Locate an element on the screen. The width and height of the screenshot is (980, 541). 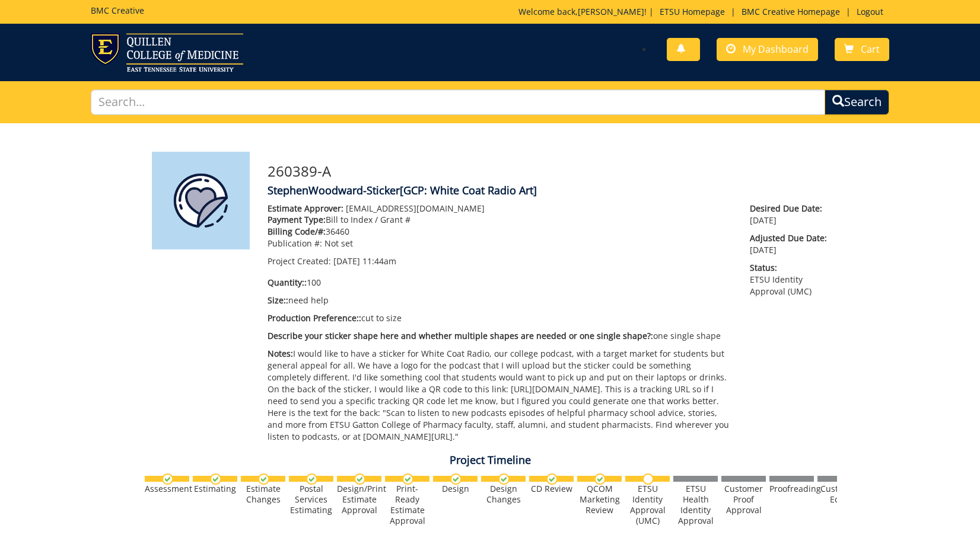
div: Customer Edits is located at coordinates (839, 494).